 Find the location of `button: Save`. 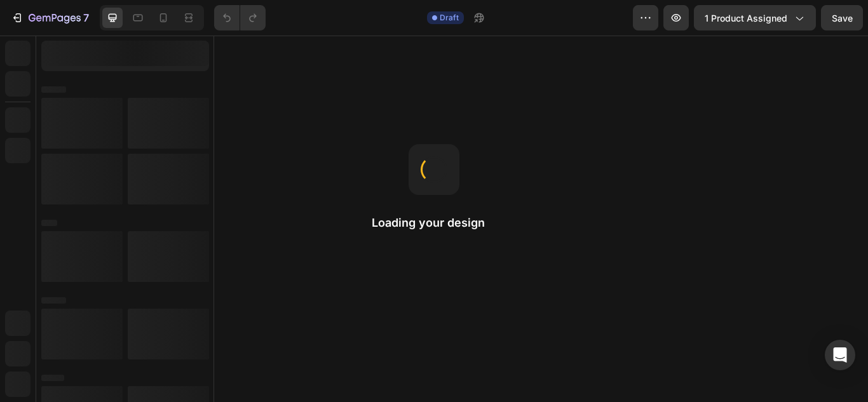

button: Save is located at coordinates (842, 18).